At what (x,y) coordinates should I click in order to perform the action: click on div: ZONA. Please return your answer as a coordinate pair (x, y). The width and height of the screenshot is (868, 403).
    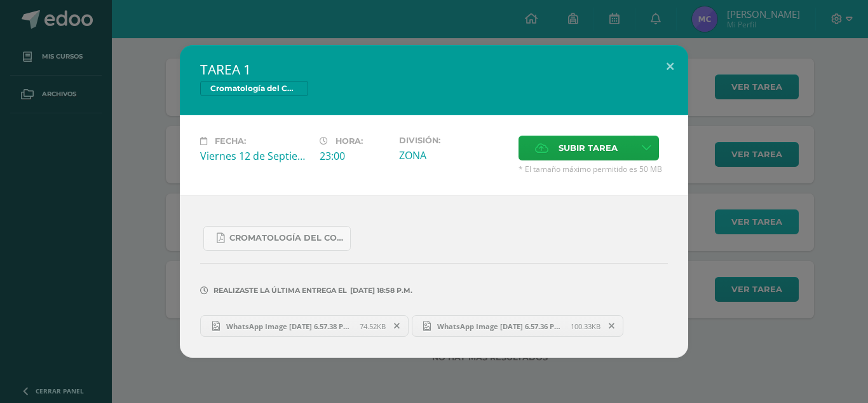
    Looking at the image, I should click on (454, 155).